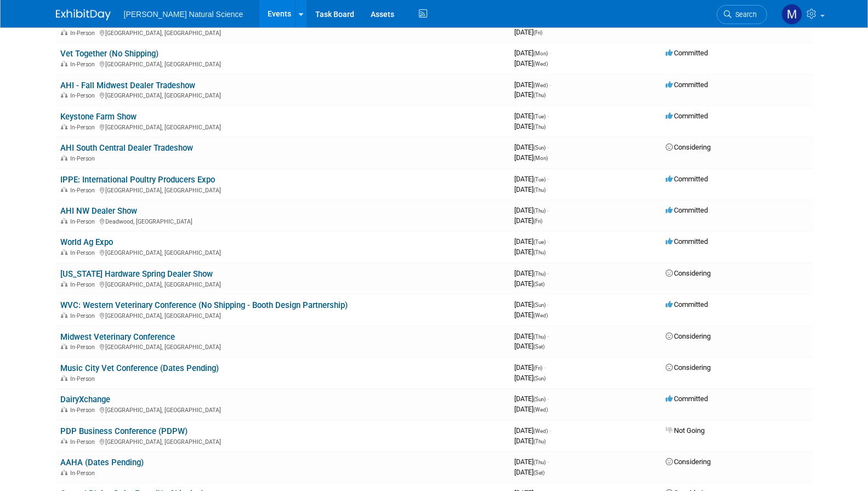 This screenshot has width=868, height=491. What do you see at coordinates (109, 54) in the screenshot?
I see `a: Vet Together (No Shipping)` at bounding box center [109, 54].